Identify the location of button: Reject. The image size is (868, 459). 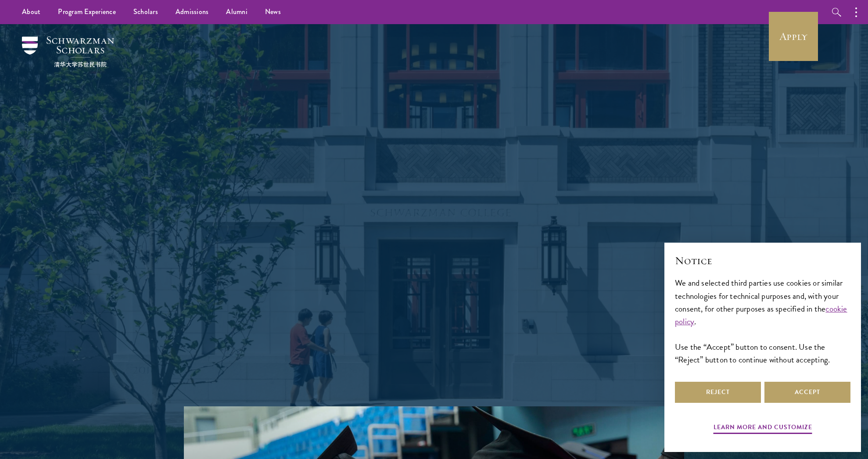
(718, 392).